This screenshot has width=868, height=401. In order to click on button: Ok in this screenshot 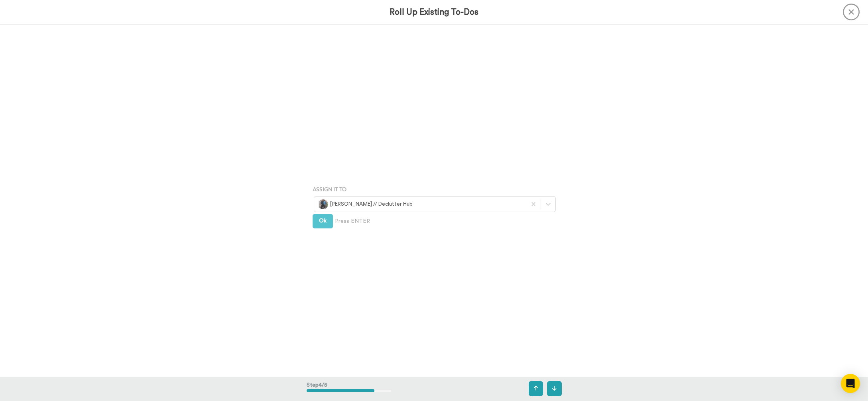, I will do `click(323, 221)`.